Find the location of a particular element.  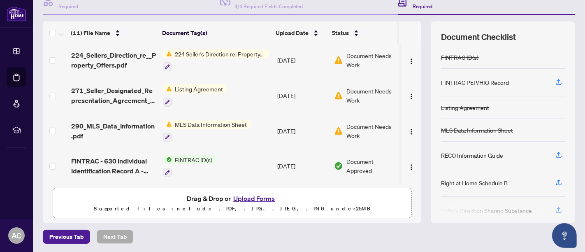

span: 290_MLS_Data_Information.pdf is located at coordinates (114, 131).